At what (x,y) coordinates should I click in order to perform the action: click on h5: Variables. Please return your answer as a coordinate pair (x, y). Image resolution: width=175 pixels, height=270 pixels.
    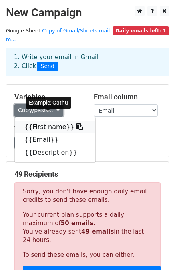
    Looking at the image, I should click on (48, 97).